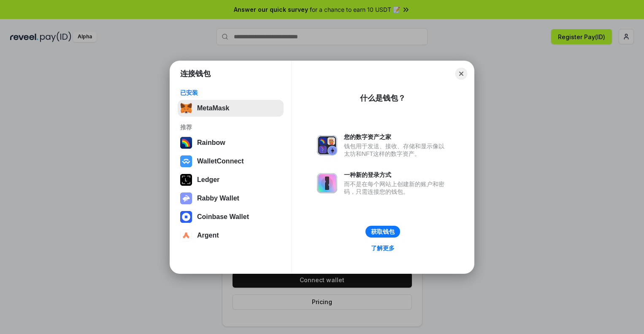  I want to click on div: WalletConnect, so click(220, 161).